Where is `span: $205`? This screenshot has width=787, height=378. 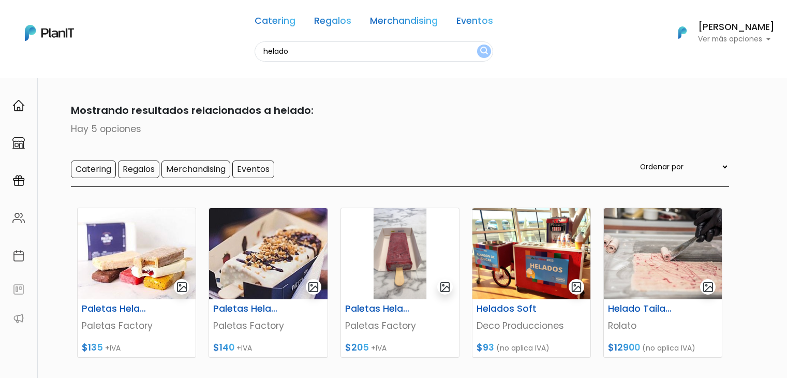
span: $205 is located at coordinates (357, 347).